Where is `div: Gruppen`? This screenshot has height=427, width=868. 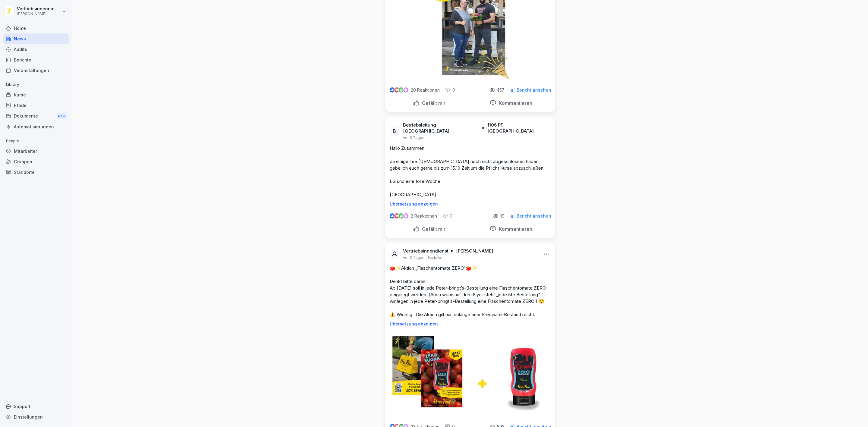 div: Gruppen is located at coordinates (36, 162).